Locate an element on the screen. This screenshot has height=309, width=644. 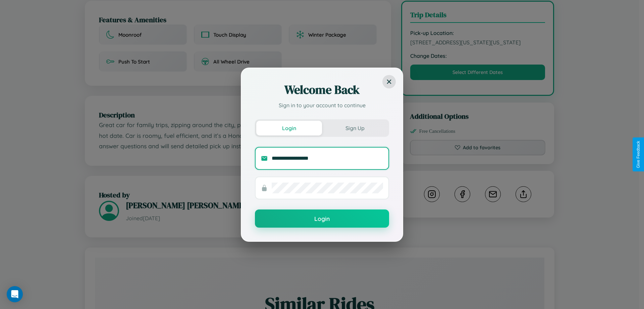
h2: Welcome Back is located at coordinates (322, 90).